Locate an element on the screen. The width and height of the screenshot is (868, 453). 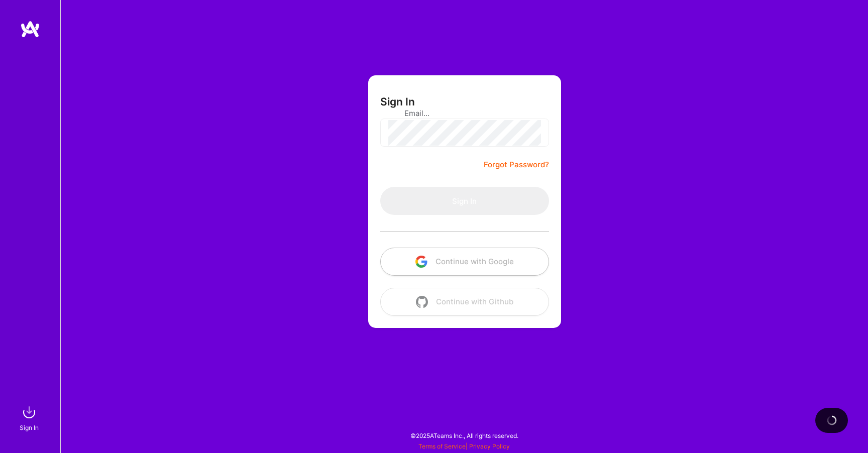
h3: Sign In is located at coordinates (398, 102).